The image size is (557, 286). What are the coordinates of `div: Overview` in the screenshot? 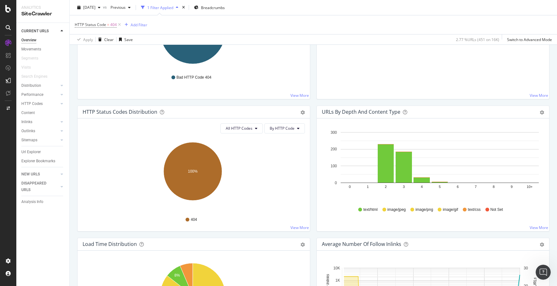 It's located at (29, 40).